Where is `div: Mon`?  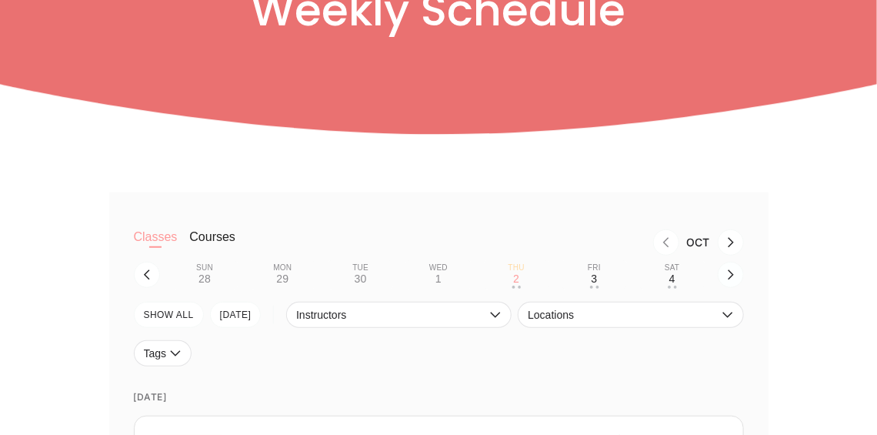 div: Mon is located at coordinates (282, 268).